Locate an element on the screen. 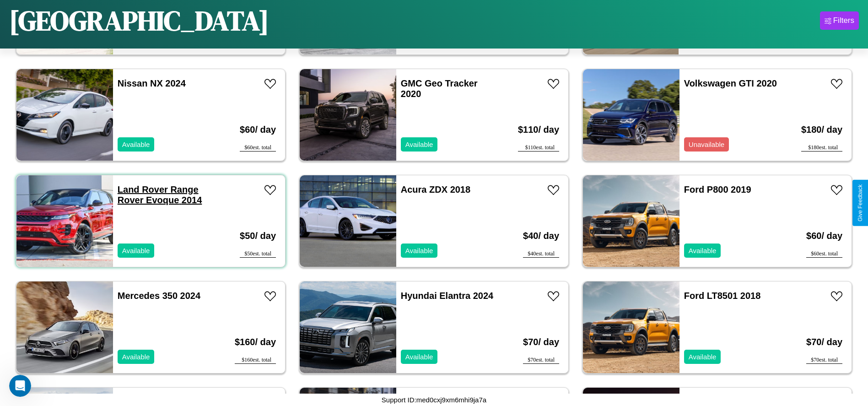  p: Support ID: med0cxj9xm6mhi9ja7a is located at coordinates (434, 399).